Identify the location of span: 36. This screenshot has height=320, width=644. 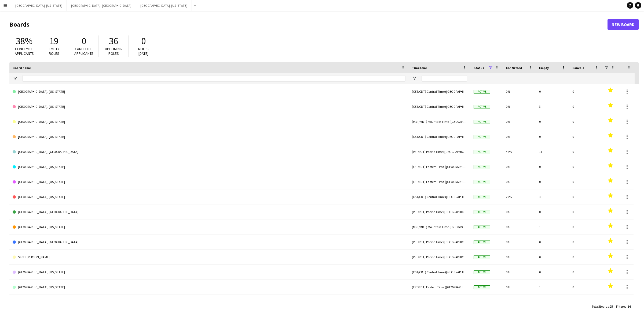
(114, 41).